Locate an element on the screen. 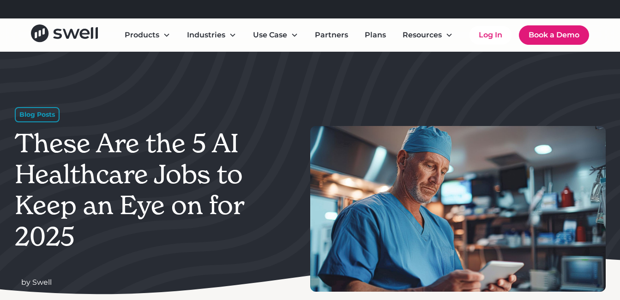 This screenshot has height=300, width=620. a: Plans is located at coordinates (375, 35).